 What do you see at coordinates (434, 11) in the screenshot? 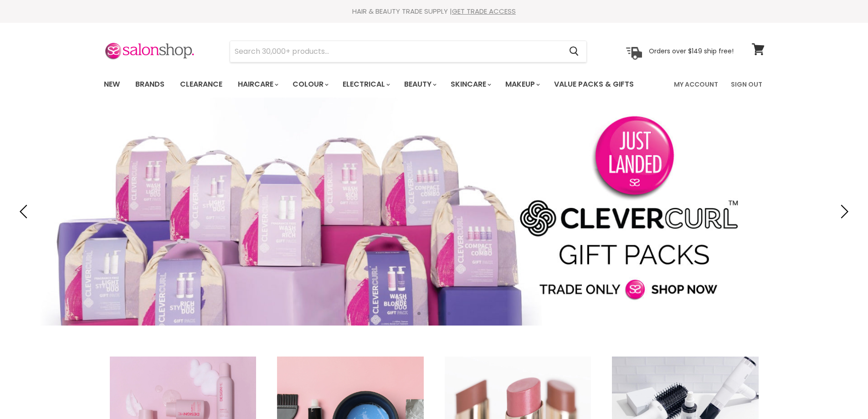
I see `div: HAIR & BEAUTY TRADE SUPPLY |` at bounding box center [434, 11].